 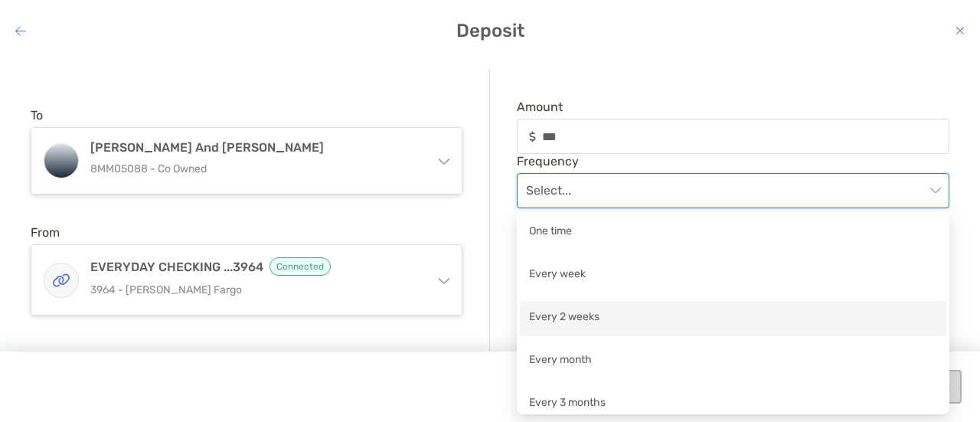 What do you see at coordinates (532, 136) in the screenshot?
I see `img: input icon` at bounding box center [532, 136].